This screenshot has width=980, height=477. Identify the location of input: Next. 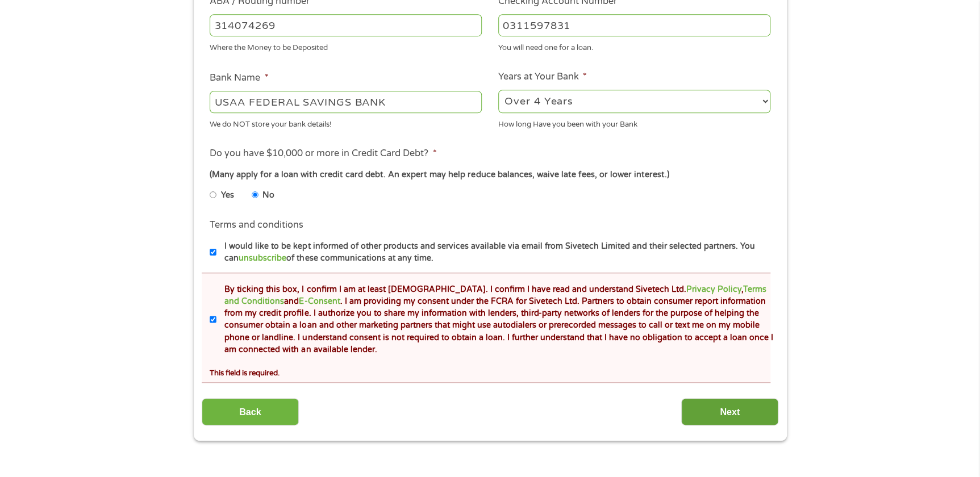
(730, 412).